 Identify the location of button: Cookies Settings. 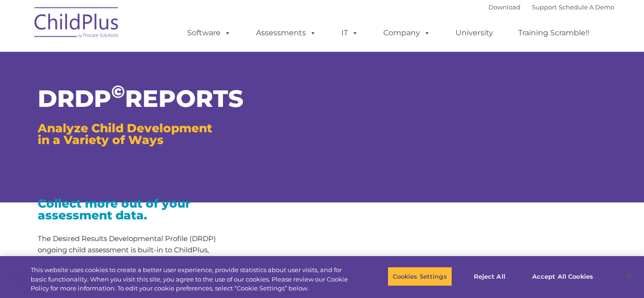
(420, 277).